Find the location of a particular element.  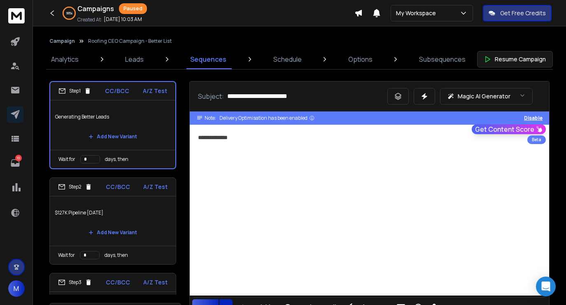

p: Subsequences is located at coordinates (442, 59).